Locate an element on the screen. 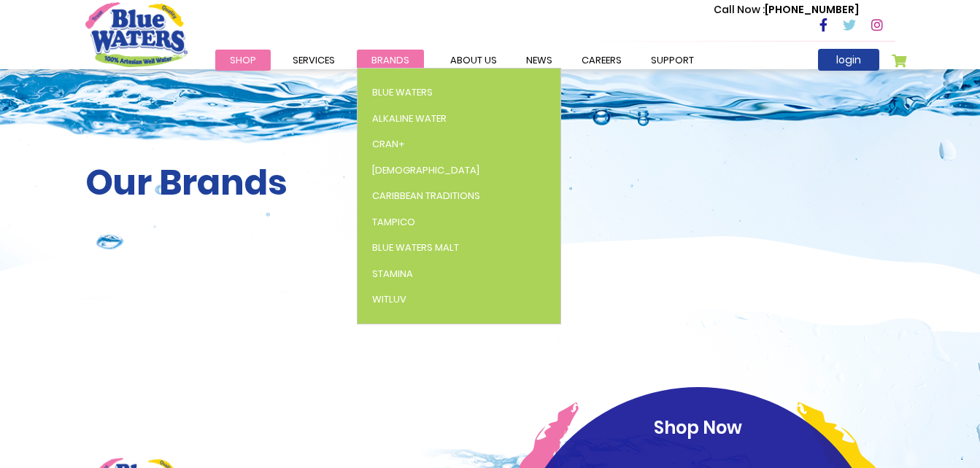  a: about us is located at coordinates (473, 60).